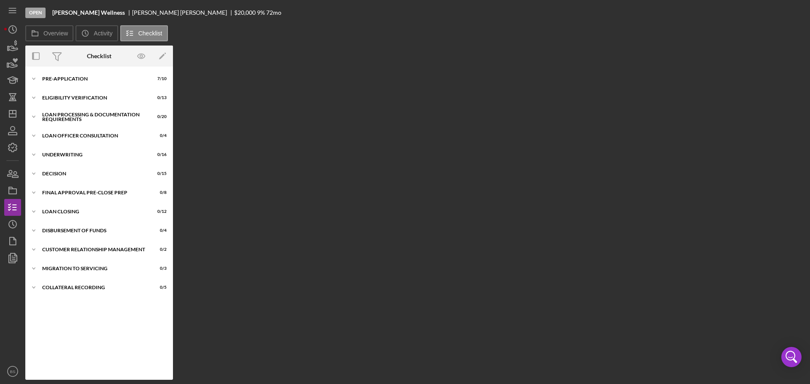 This screenshot has height=384, width=810. Describe the element at coordinates (245, 12) in the screenshot. I see `span: $20,000` at that location.